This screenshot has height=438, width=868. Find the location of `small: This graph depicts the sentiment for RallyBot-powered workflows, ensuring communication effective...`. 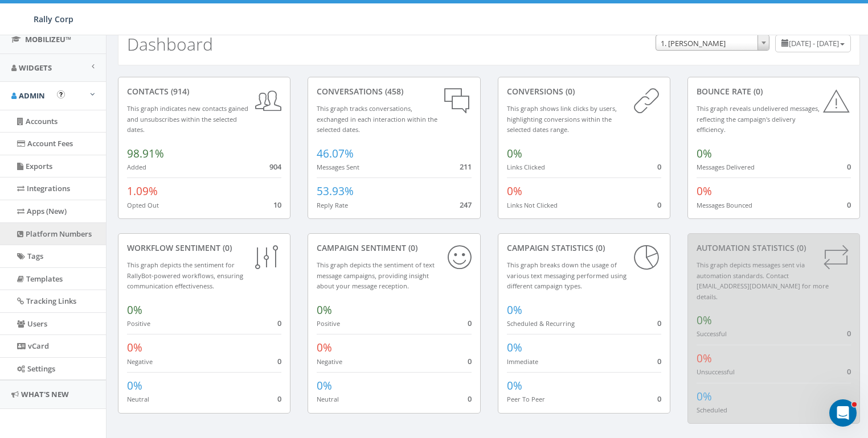

small: This graph depicts the sentiment for RallyBot-powered workflows, ensuring communication effective... is located at coordinates (185, 276).